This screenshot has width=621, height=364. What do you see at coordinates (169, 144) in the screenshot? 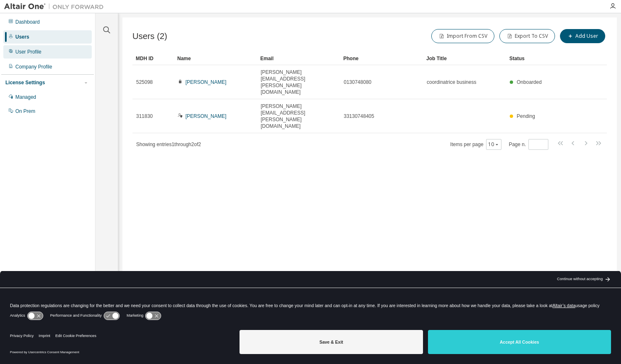
I see `span: Showing entries 1 through 2 of 2` at bounding box center [169, 144].